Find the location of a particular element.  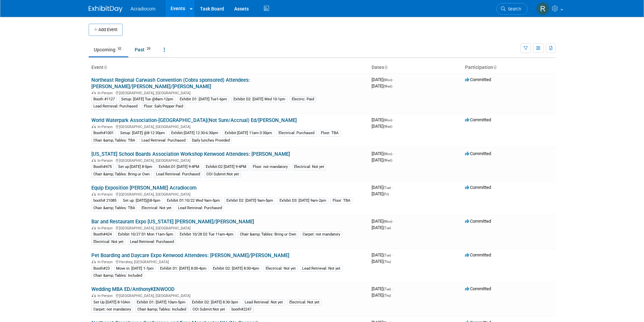

img: ExhibitDay is located at coordinates (106, 9).